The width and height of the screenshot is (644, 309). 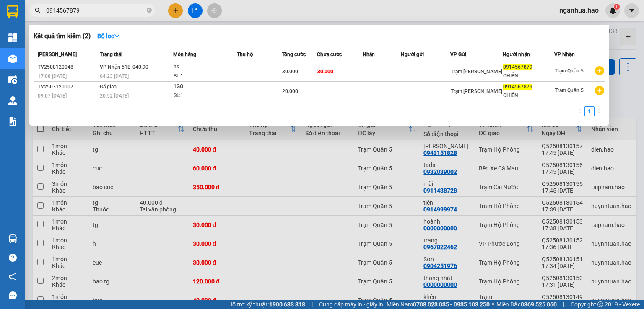 I want to click on span: Đã giao, so click(x=108, y=87).